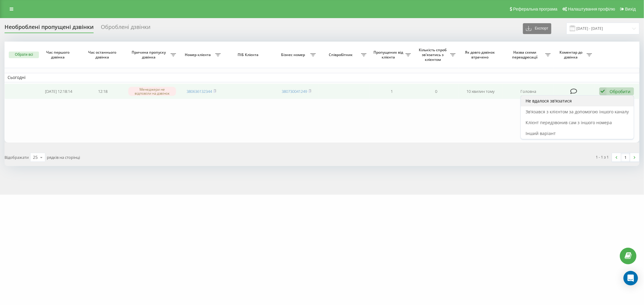  What do you see at coordinates (152, 91) in the screenshot?
I see `div: Менеджери не відповіли на дзвінок` at bounding box center [152, 91].